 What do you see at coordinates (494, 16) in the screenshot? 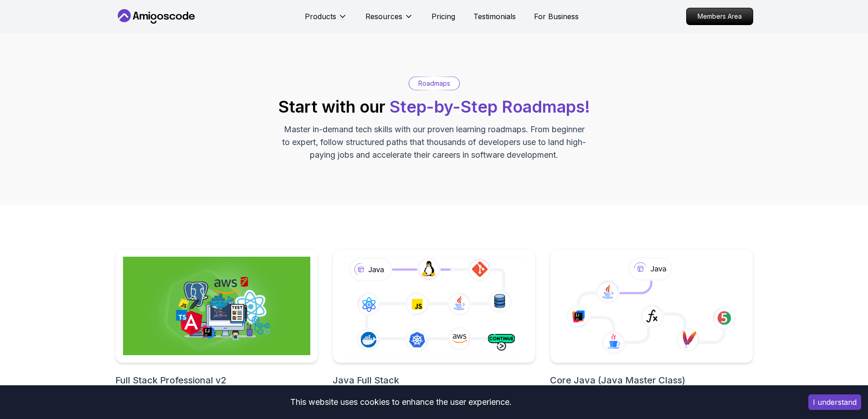
I see `p: Testimonials` at bounding box center [494, 16].